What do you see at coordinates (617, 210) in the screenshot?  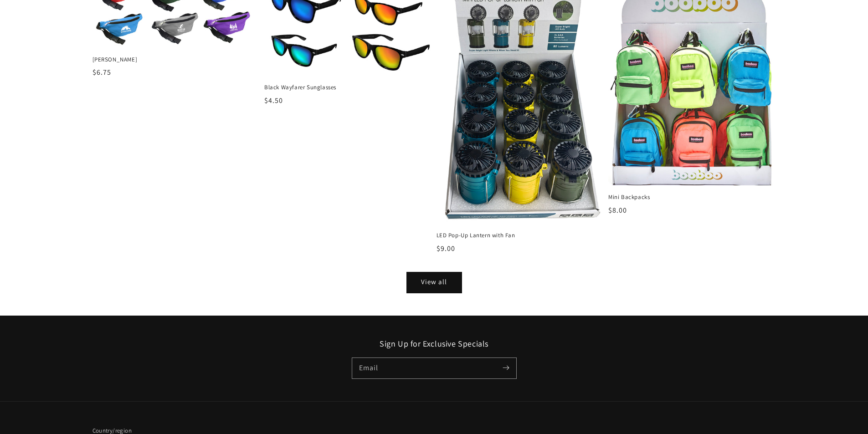 I see `span: $8.00` at bounding box center [617, 210].